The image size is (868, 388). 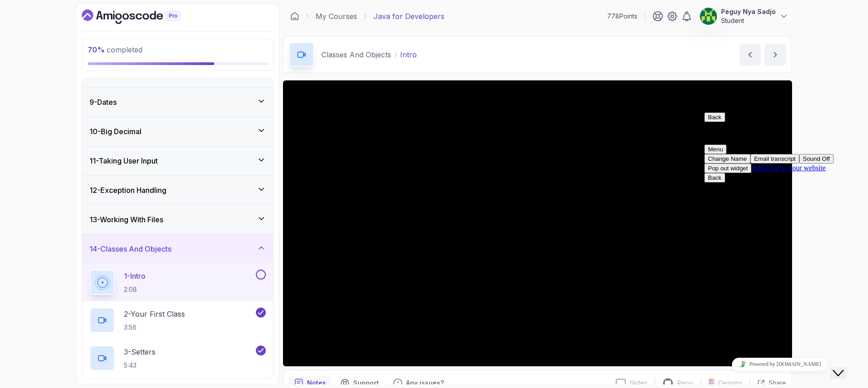 I want to click on button: 11-Taking User Input, so click(x=178, y=161).